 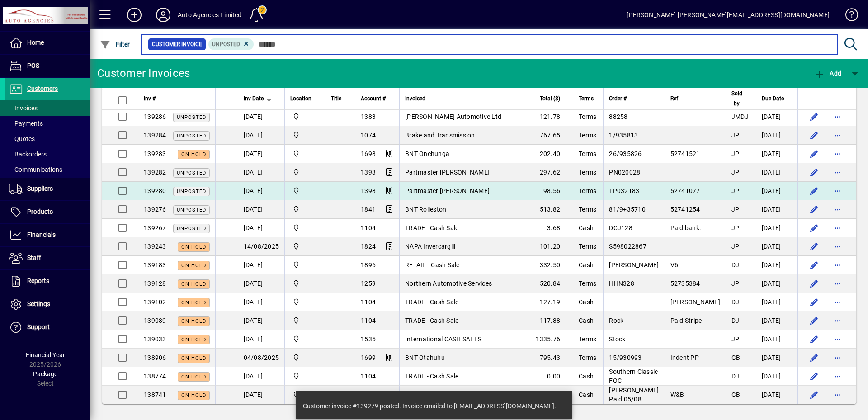 I want to click on span: 139280, so click(x=155, y=191).